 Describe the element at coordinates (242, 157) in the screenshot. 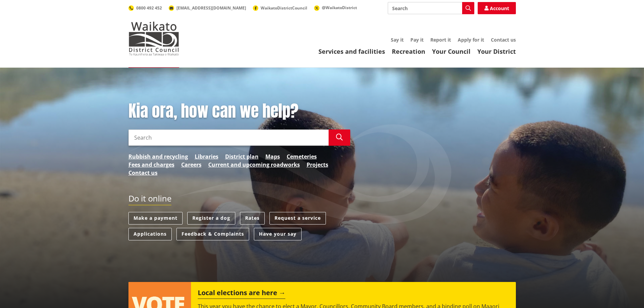

I see `a: District plan` at that location.